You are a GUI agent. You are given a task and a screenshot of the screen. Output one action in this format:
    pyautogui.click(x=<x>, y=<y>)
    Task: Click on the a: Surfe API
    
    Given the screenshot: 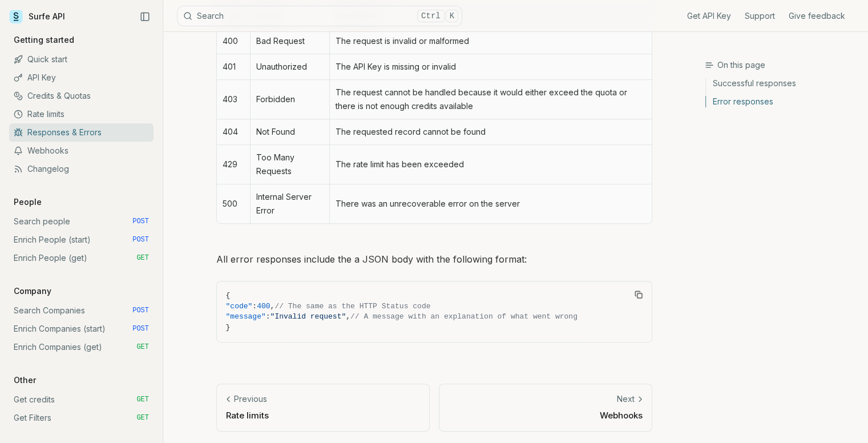 What is the action you would take?
    pyautogui.click(x=37, y=17)
    